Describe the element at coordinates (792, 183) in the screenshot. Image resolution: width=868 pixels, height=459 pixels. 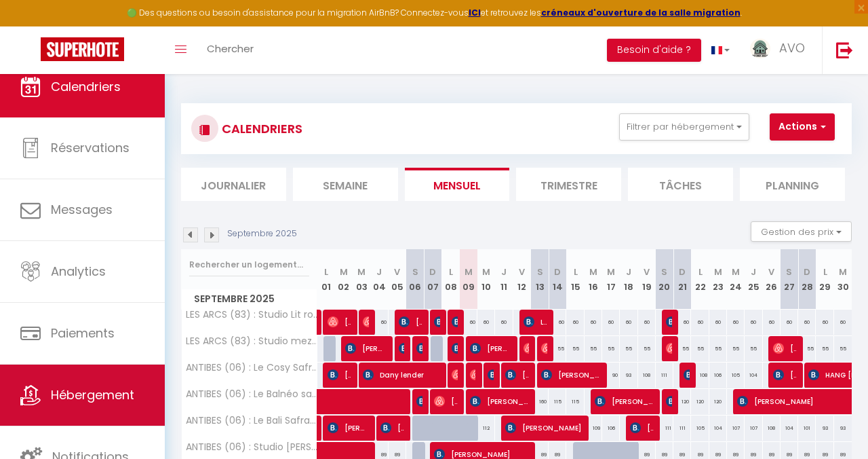
I see `li: Planning` at that location.